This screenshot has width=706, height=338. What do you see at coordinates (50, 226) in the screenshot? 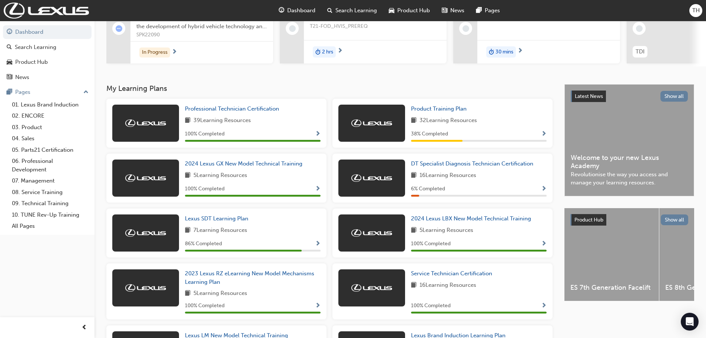
I see `a: All Pages` at bounding box center [50, 226].